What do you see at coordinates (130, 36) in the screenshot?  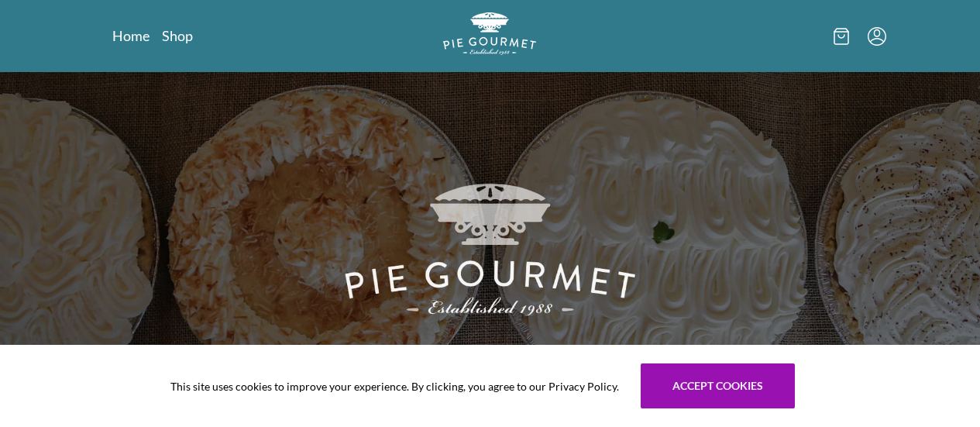 I see `a: Home` at bounding box center [130, 36].